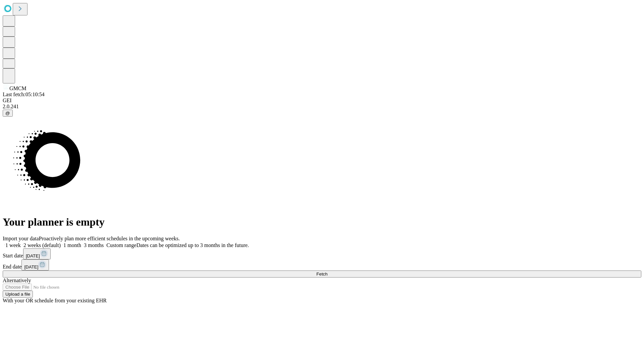  What do you see at coordinates (322, 107) in the screenshot?
I see `div: 2.0.241` at bounding box center [322, 107].